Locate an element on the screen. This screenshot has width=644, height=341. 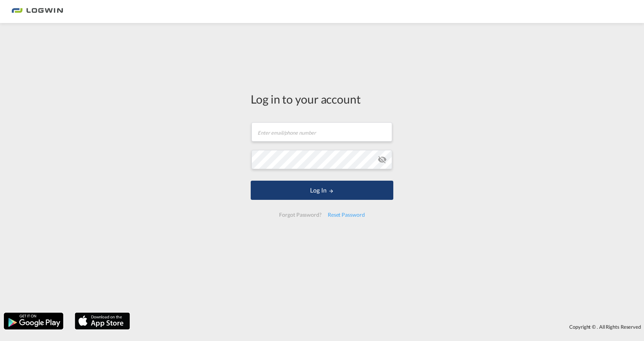
div: Reset Password is located at coordinates (347, 215).